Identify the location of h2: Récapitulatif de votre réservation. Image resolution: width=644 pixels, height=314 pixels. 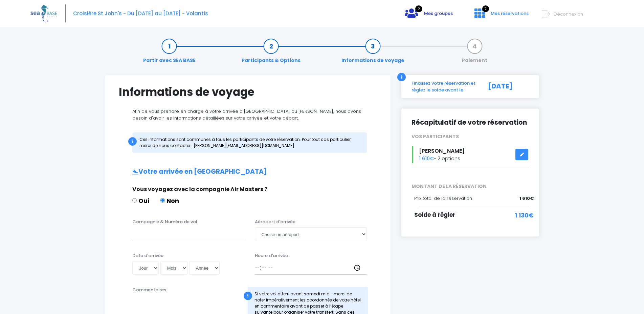
(470, 123).